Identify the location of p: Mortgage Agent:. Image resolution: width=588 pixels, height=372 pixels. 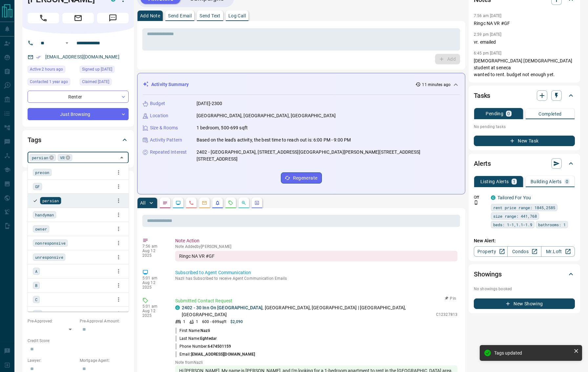
(104, 360).